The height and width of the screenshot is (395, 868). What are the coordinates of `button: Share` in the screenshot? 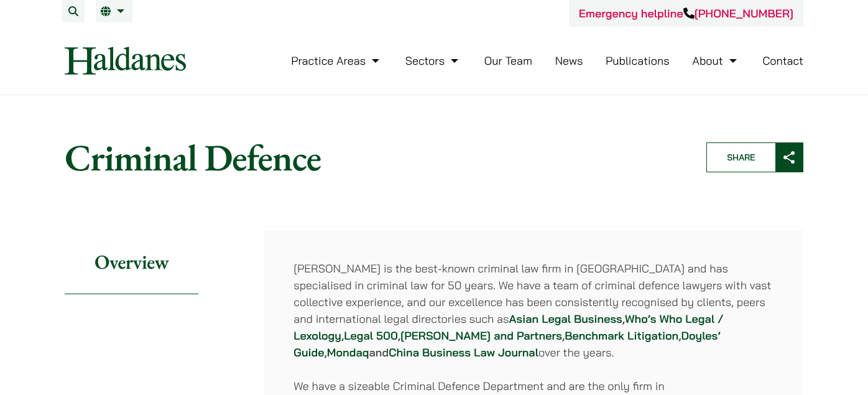 It's located at (755, 158).